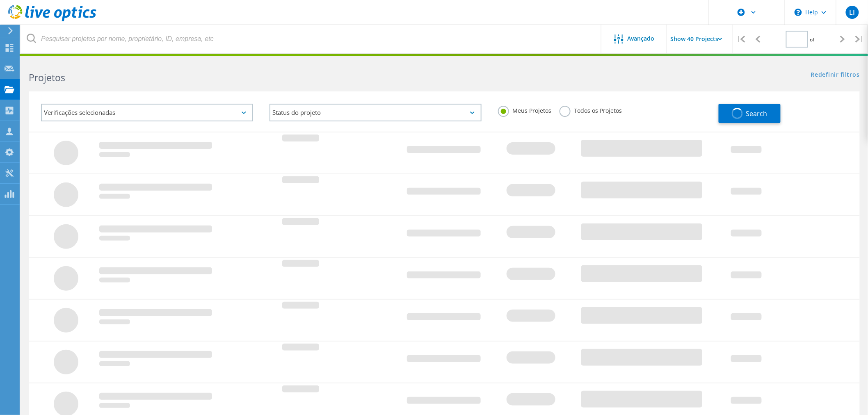  Describe the element at coordinates (756, 114) in the screenshot. I see `span: Search` at that location.